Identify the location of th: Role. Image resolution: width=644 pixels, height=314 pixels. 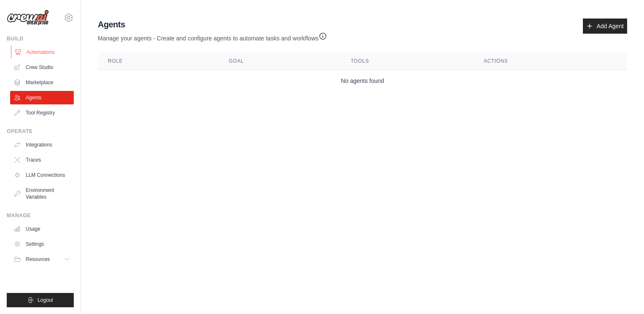
(158, 61).